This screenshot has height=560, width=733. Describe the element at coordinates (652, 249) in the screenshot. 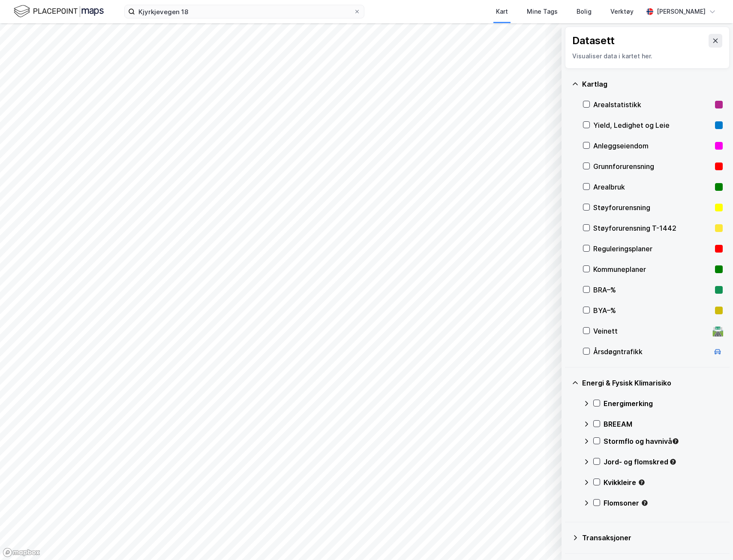

I see `div: Reguleringsplaner` at that location.